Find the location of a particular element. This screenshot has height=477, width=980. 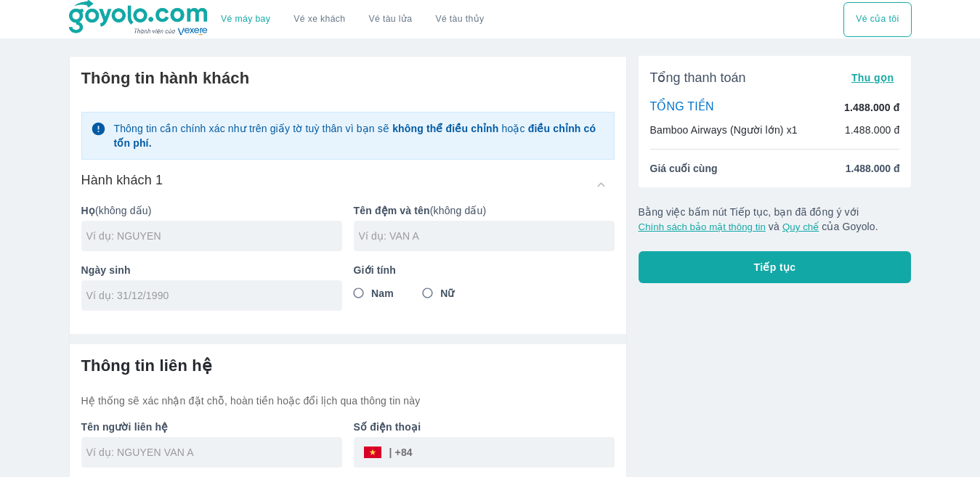

p: Bằng việc bấm nút Tiếp tục, bạn đã đồng ý với và của Goyolo. is located at coordinates (775, 219).